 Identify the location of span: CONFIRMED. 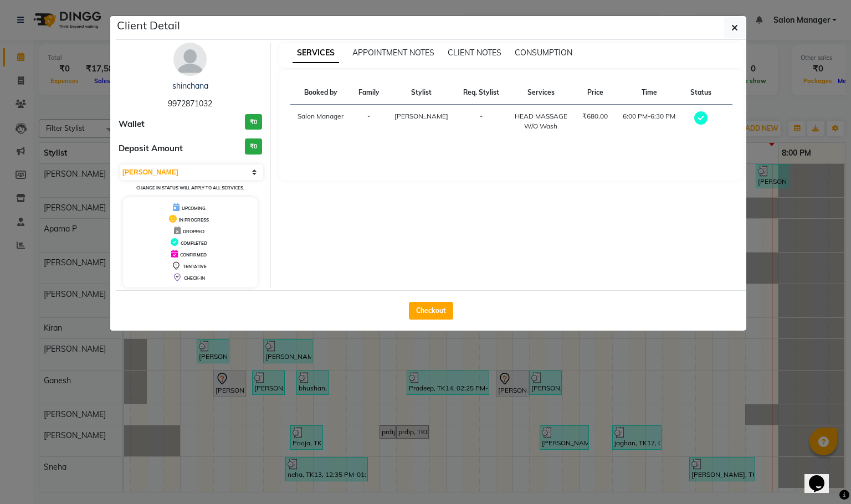
(194, 254).